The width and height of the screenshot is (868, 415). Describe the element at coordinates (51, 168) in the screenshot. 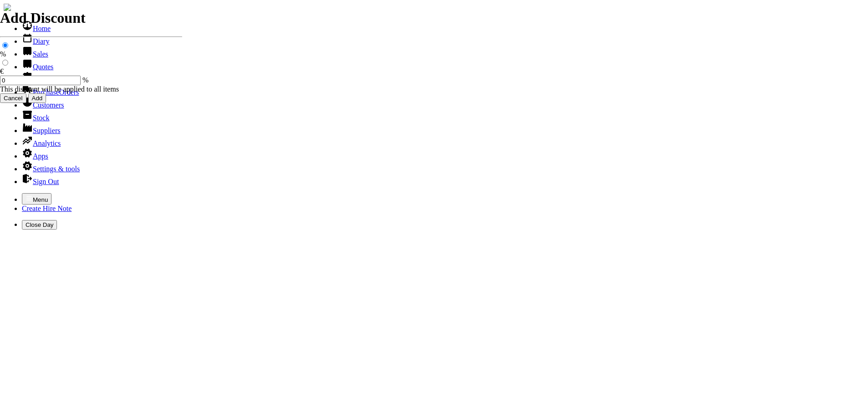

I see `a: Settings & tools` at that location.